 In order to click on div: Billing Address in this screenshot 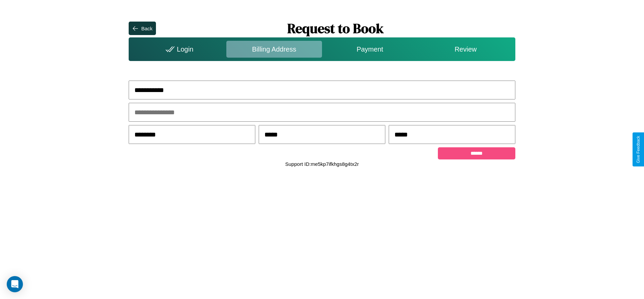, I will do `click(274, 49)`.